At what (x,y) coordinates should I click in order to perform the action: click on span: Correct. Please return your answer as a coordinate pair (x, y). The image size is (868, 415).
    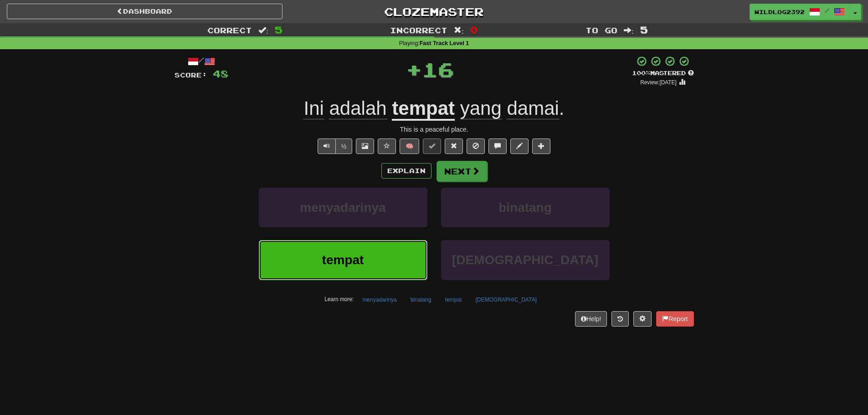
    Looking at the image, I should click on (229, 30).